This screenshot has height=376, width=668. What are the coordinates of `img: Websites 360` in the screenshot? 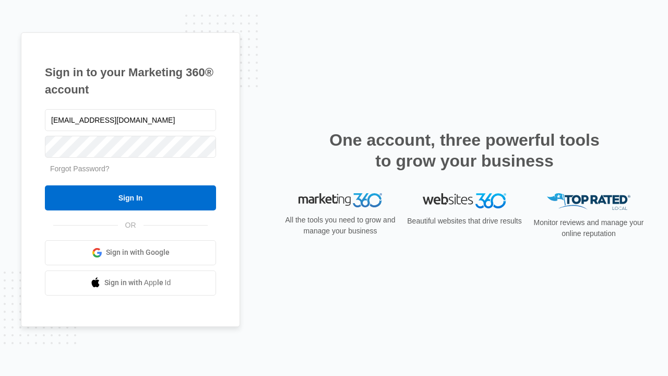 It's located at (465, 201).